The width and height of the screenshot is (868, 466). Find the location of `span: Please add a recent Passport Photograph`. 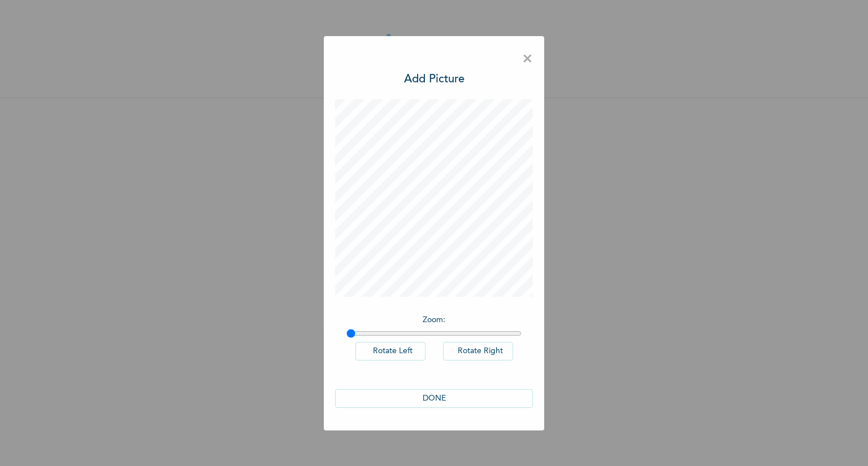

span: Please add a recent Passport Photograph is located at coordinates (434, 230).